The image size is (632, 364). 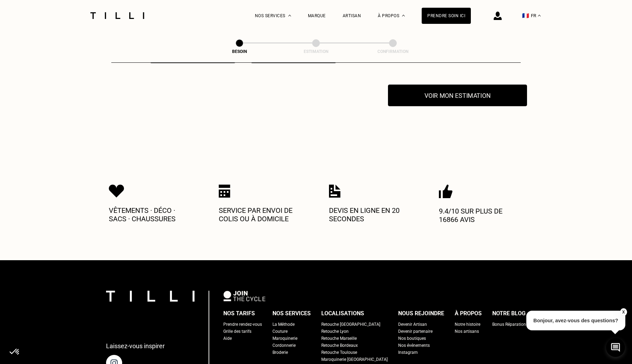 What do you see at coordinates (239, 52) in the screenshot?
I see `div: Besoin` at bounding box center [239, 52].